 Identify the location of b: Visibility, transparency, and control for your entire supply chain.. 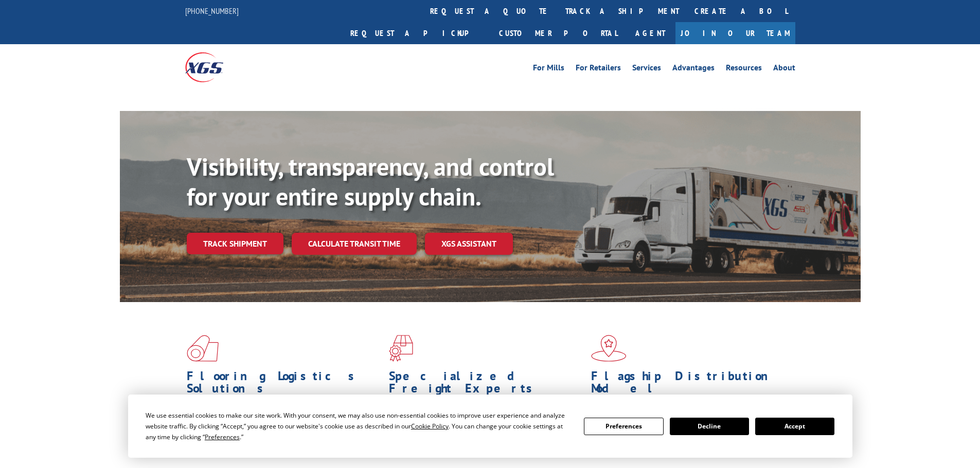
(370, 182).